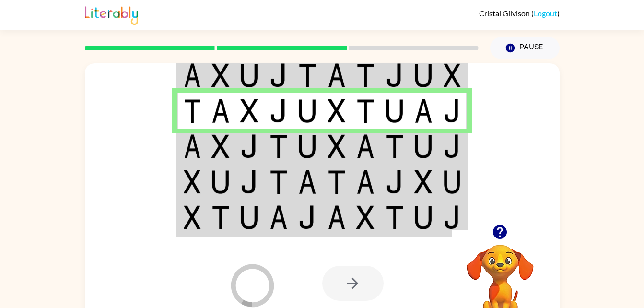 The width and height of the screenshot is (644, 308). I want to click on span: Cristal Gilvison, so click(505, 13).